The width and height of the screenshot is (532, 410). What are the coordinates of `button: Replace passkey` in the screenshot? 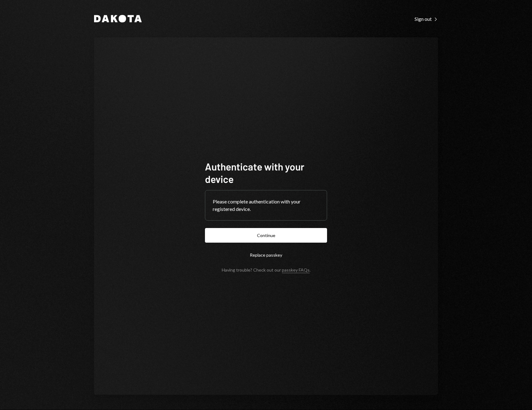 It's located at (266, 255).